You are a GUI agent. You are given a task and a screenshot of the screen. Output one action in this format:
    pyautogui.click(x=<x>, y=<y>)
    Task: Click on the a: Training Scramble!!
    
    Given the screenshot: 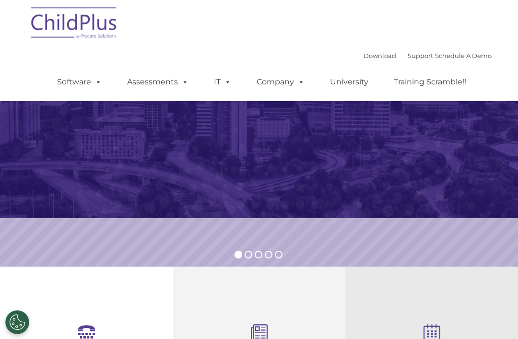 What is the action you would take?
    pyautogui.click(x=430, y=82)
    